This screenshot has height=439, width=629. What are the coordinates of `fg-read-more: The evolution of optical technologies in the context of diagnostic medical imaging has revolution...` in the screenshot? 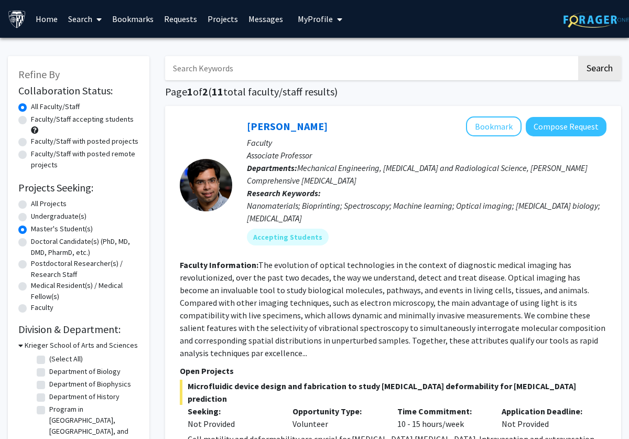 It's located at (393, 309).